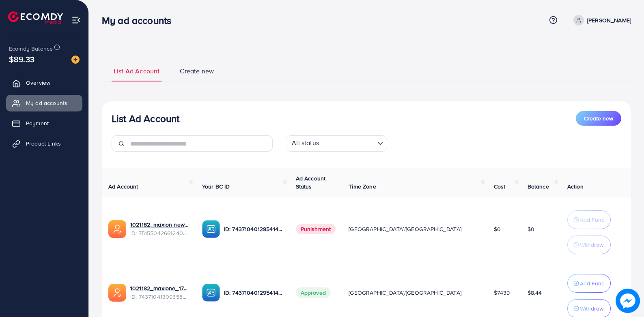  Describe the element at coordinates (313, 293) in the screenshot. I see `span: Approved` at that location.